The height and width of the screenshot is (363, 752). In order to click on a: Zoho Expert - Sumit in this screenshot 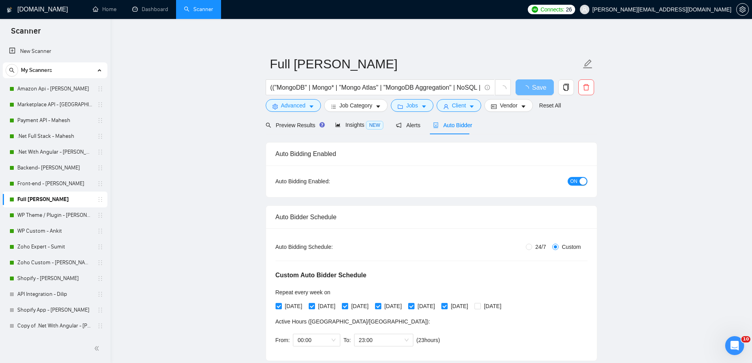, I will do `click(55, 247)`.